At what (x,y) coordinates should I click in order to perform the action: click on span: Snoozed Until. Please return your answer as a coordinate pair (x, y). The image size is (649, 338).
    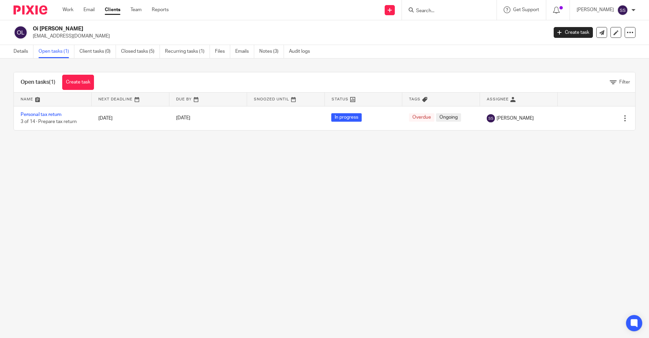
    Looking at the image, I should click on (271, 99).